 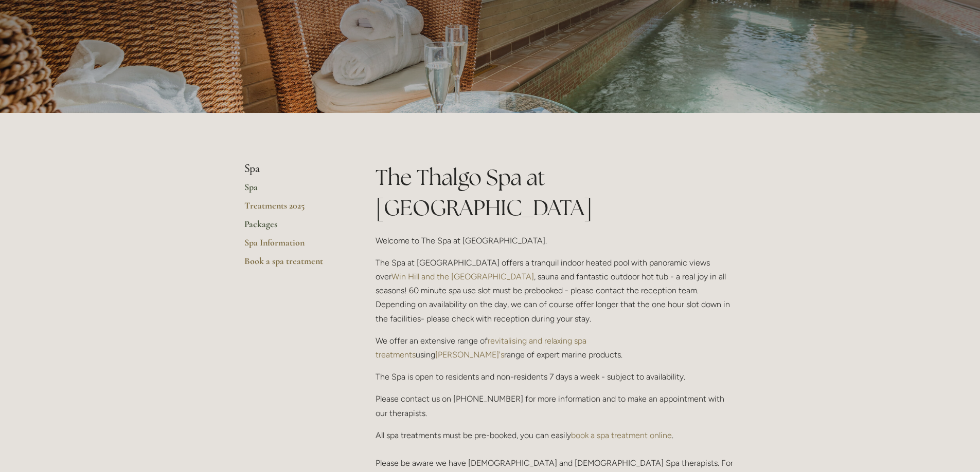 I want to click on p: We offer an extensive range of using range of expert marine products., so click(x=556, y=348).